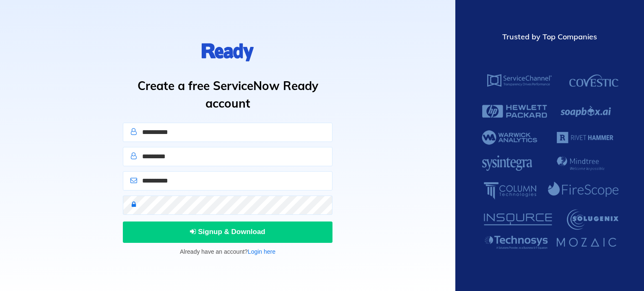 This screenshot has height=291, width=644. Describe the element at coordinates (550, 37) in the screenshot. I see `div: Trusted by Top Companies` at that location.